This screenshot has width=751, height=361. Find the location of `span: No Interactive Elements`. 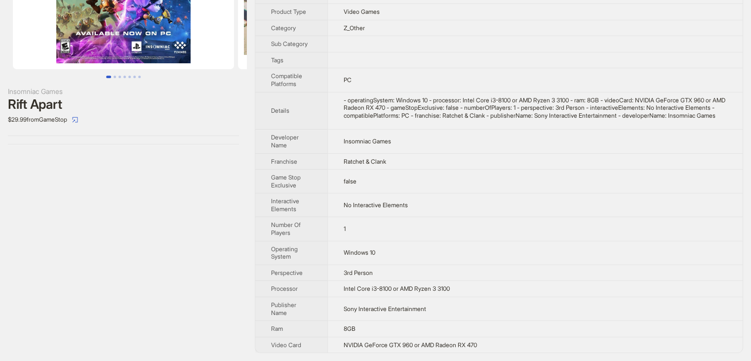

span: No Interactive Elements is located at coordinates (376, 204).